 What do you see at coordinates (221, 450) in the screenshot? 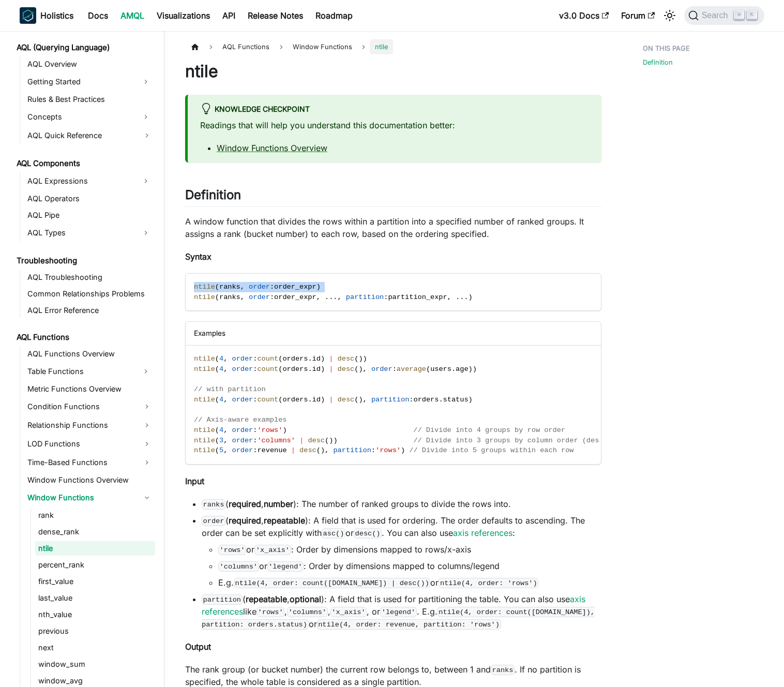
I see `span: 5` at bounding box center [221, 450].